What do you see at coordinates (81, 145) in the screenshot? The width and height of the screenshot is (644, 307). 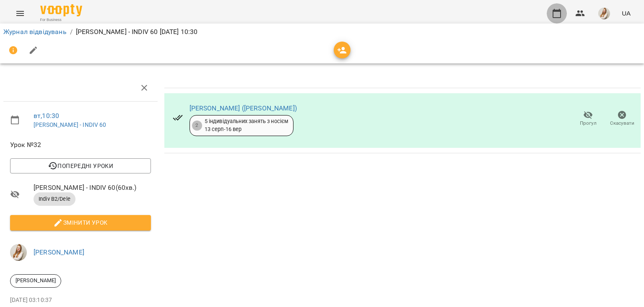 I see `span: Урок №32` at bounding box center [81, 145].